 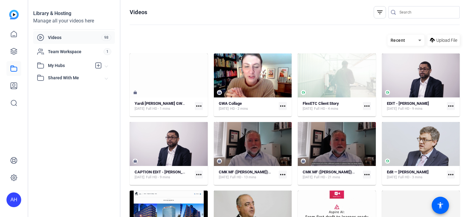 I want to click on span: Upload File, so click(x=447, y=40).